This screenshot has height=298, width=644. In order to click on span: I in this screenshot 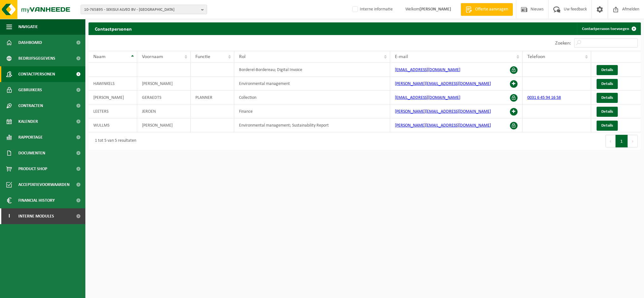, I will do `click(9, 216)`.